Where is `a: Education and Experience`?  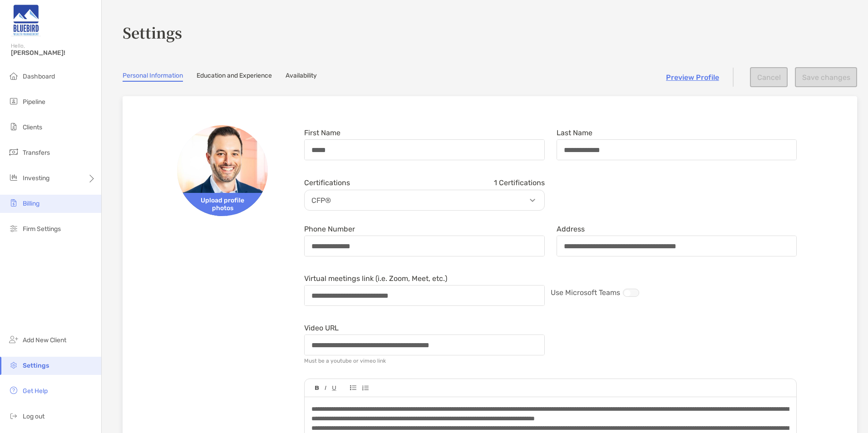 a: Education and Experience is located at coordinates (234, 77).